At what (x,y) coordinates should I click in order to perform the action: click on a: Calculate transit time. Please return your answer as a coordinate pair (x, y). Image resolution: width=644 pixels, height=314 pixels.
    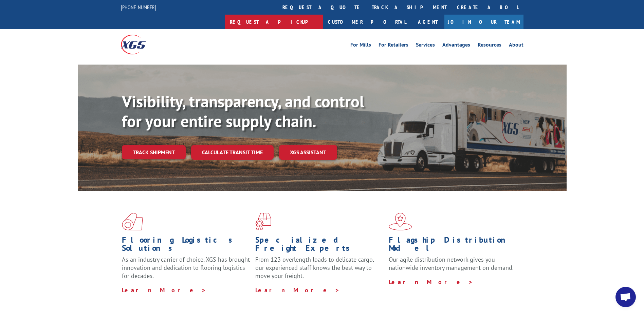
    Looking at the image, I should click on (232, 152).